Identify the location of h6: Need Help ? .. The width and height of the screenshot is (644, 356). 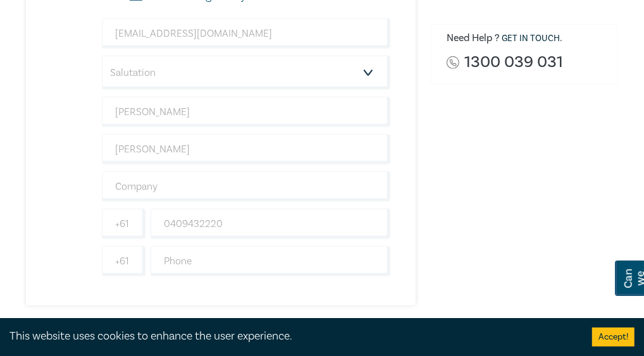
(527, 38).